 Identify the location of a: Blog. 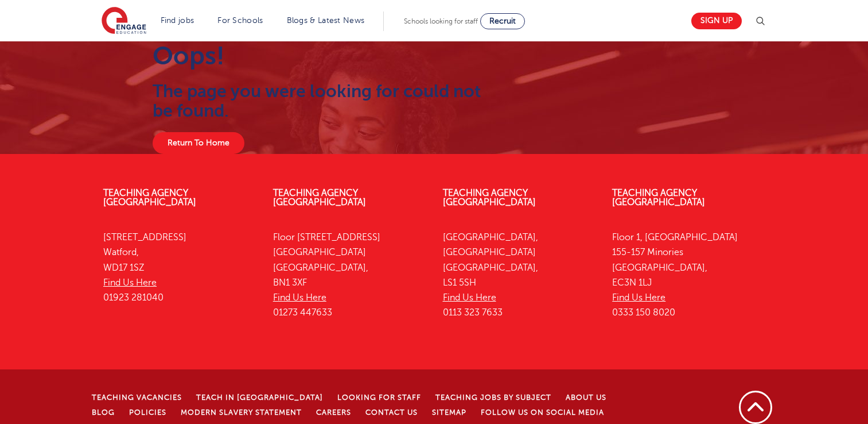
(103, 413).